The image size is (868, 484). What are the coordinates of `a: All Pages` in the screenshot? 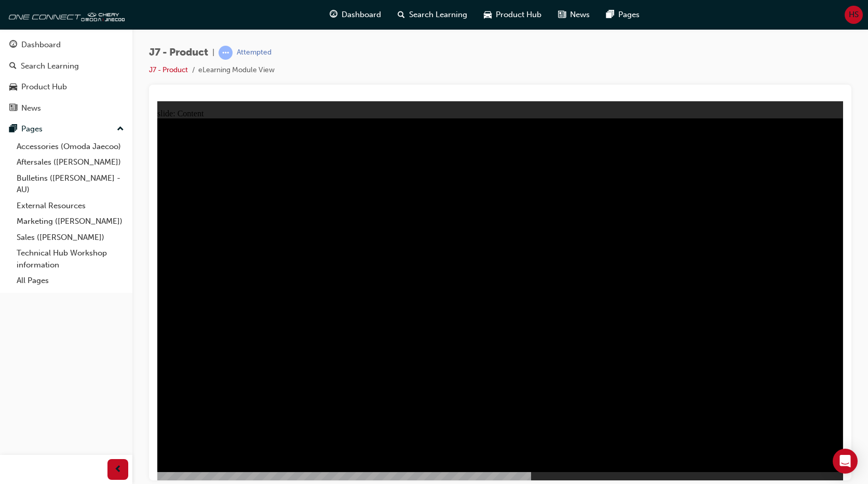 It's located at (70, 280).